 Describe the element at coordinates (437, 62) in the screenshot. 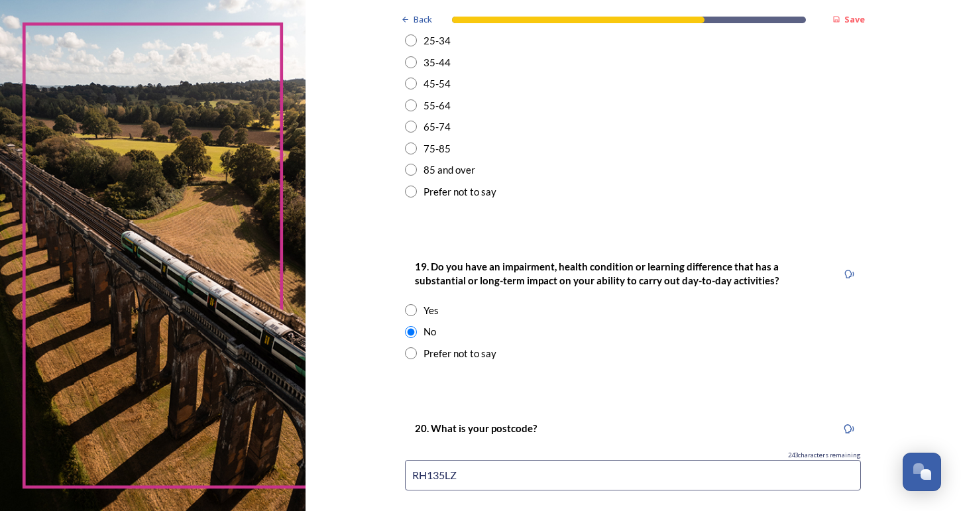

I see `div: 35-44` at that location.